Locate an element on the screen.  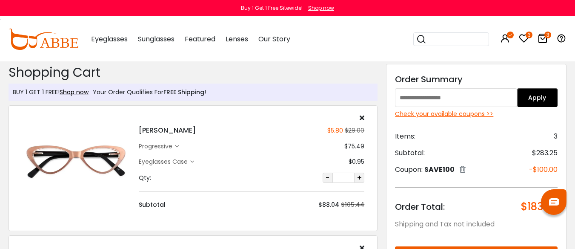
div: $29.00 is located at coordinates (354, 130).